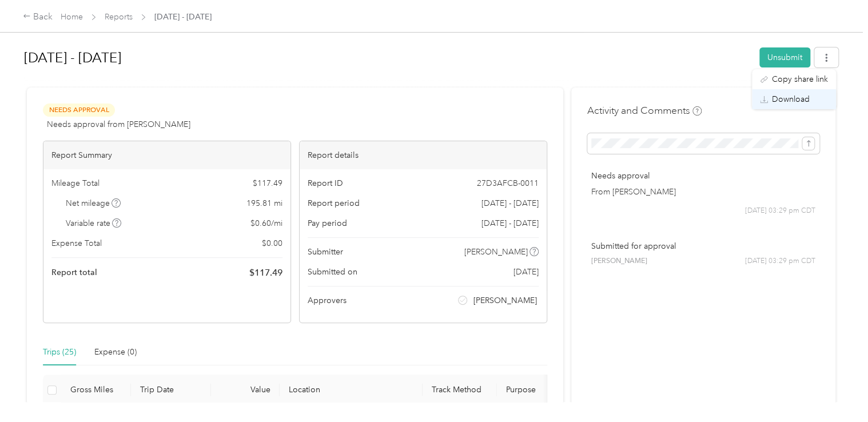 The width and height of the screenshot is (868, 422). What do you see at coordinates (703, 175) in the screenshot?
I see `p: Needs approval` at bounding box center [703, 175].